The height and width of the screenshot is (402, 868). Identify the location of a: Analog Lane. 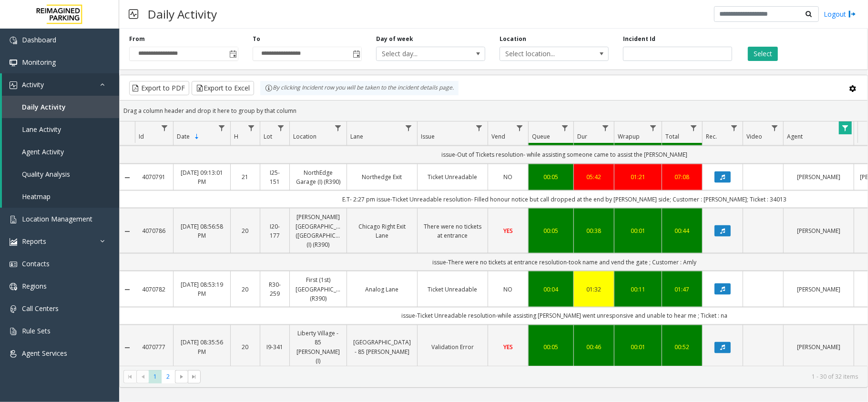
(382, 289).